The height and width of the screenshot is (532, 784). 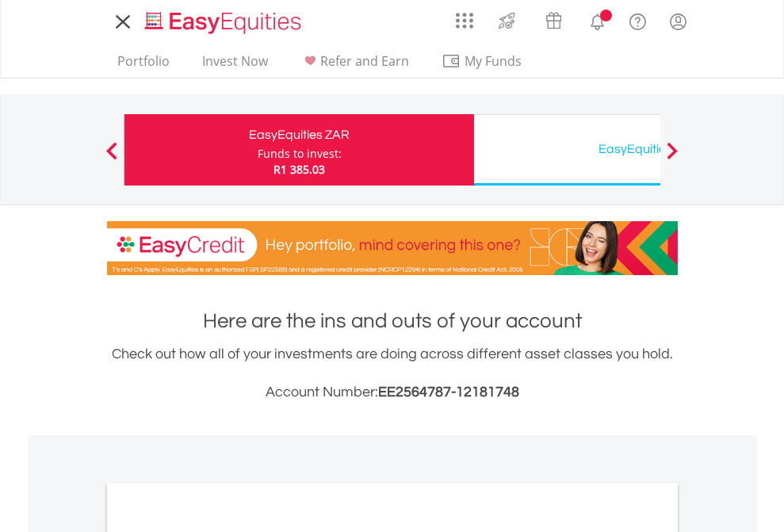 I want to click on span: My Funds, so click(x=493, y=61).